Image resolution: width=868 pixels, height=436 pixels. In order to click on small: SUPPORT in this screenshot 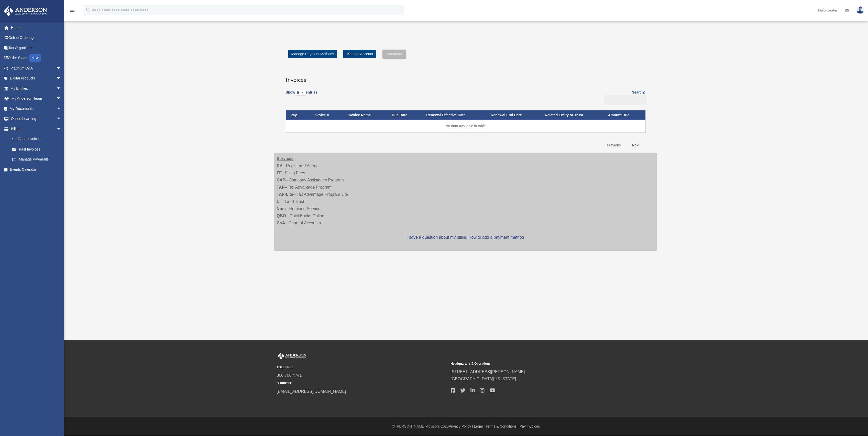, I will do `click(362, 383)`.